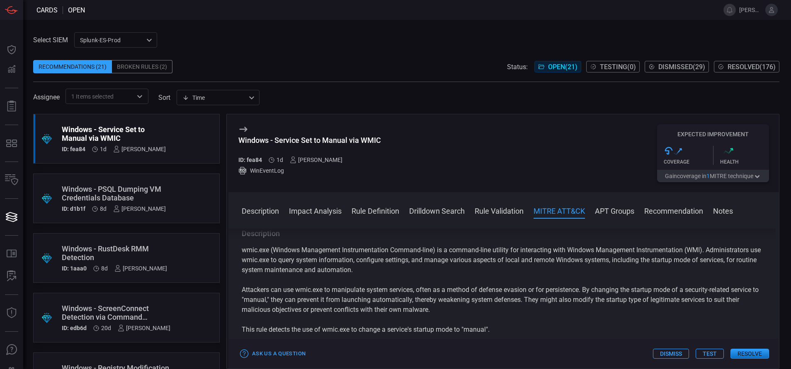 The width and height of the screenshot is (791, 369). What do you see at coordinates (12, 106) in the screenshot?
I see `button: Reports` at bounding box center [12, 106].